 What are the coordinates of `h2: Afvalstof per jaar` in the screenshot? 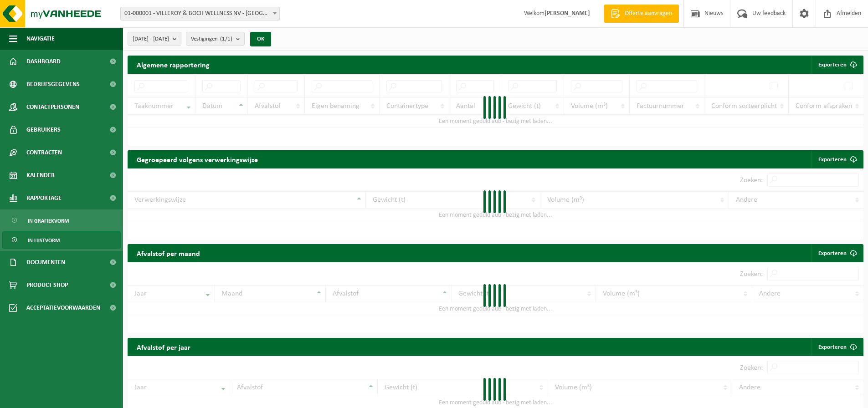 It's located at (164, 347).